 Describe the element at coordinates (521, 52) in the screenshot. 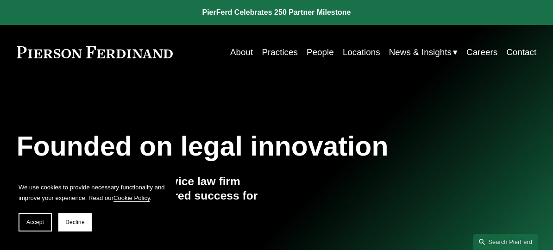

I see `a: Contact` at that location.